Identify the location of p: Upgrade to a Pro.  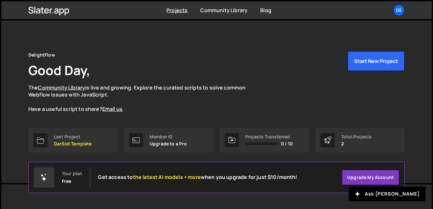
(168, 143).